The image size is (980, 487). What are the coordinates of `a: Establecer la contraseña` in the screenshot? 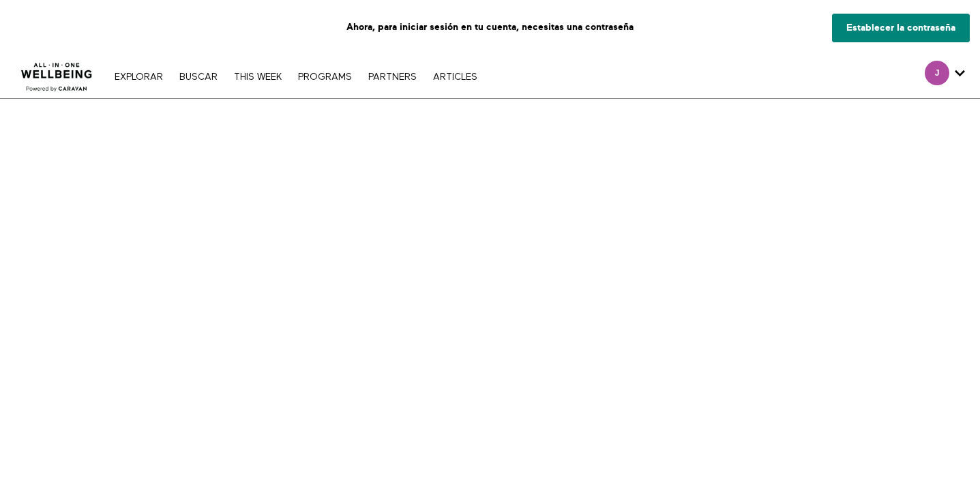 It's located at (902, 28).